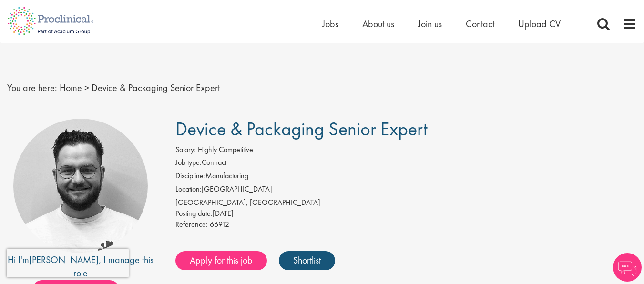  Describe the element at coordinates (430, 24) in the screenshot. I see `span: Join us` at that location.